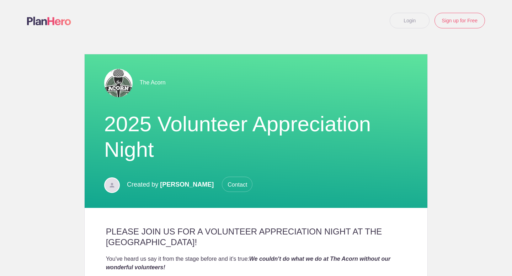 This screenshot has width=512, height=276. What do you see at coordinates (118, 83) in the screenshot?
I see `img: Acorn logo small` at bounding box center [118, 83].